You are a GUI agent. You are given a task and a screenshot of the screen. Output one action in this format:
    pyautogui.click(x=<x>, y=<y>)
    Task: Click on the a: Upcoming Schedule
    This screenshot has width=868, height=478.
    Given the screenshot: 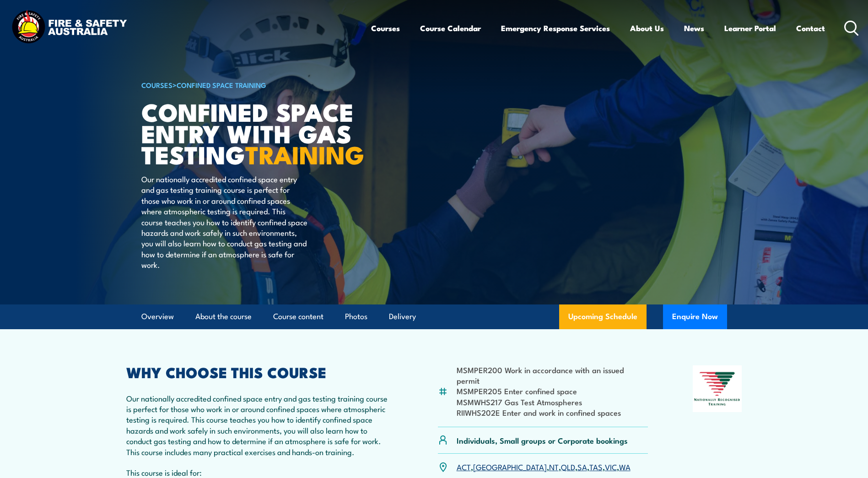 What is the action you would take?
    pyautogui.click(x=603, y=317)
    